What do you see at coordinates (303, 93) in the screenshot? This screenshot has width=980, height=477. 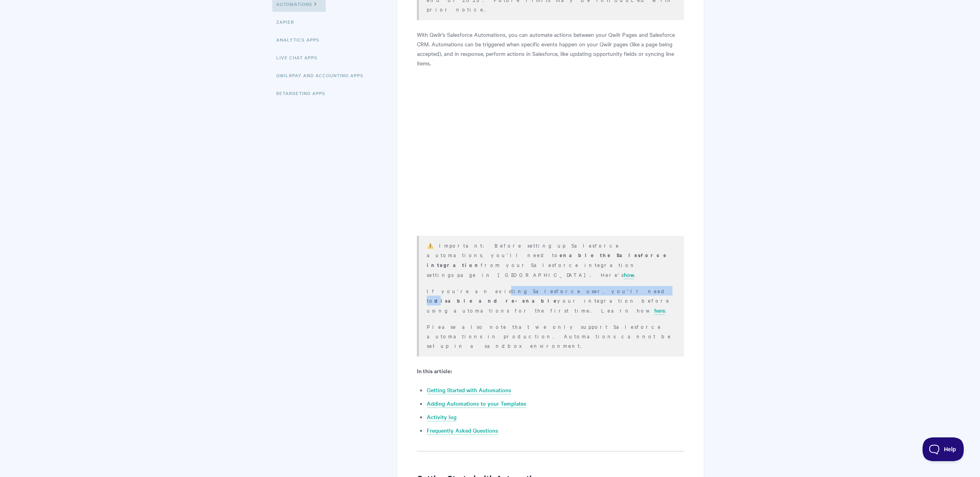 I see `a: Retargeting Apps` at bounding box center [303, 93].